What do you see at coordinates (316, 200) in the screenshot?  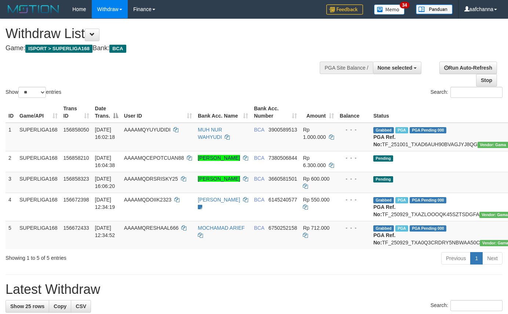 I see `span: Rp 550.000` at bounding box center [316, 200].